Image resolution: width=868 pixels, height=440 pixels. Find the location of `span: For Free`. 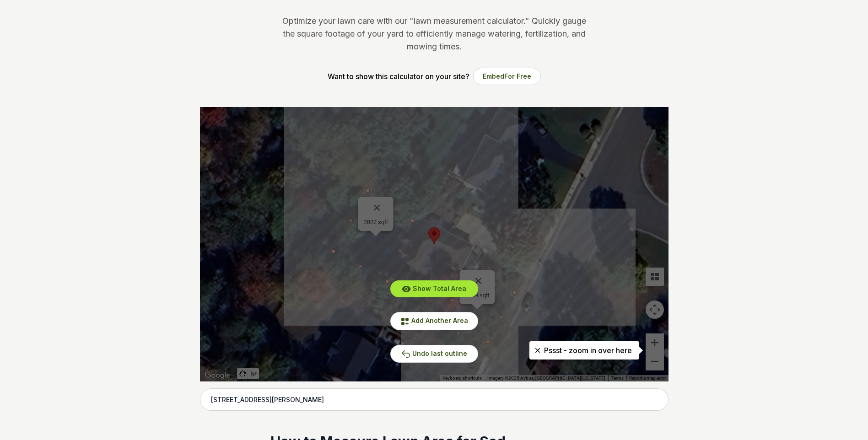

span: For Free is located at coordinates (517, 76).